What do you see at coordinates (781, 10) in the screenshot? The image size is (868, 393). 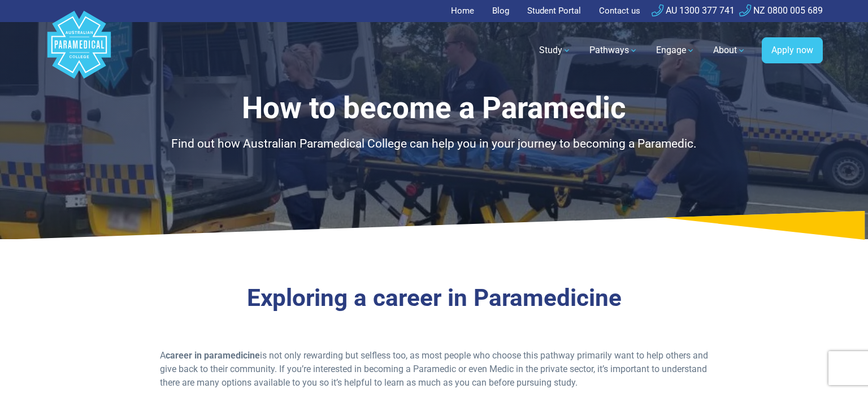 I see `a: NZ 0800 005 689` at bounding box center [781, 10].